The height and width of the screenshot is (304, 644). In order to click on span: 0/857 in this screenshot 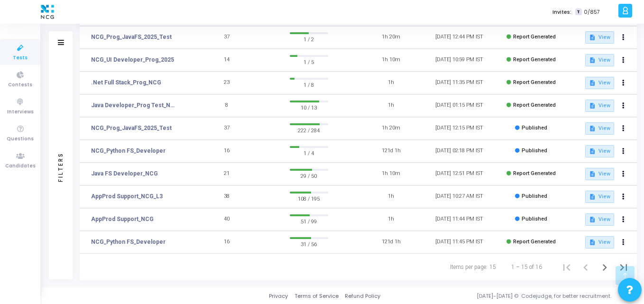, I will do `click(592, 12)`.